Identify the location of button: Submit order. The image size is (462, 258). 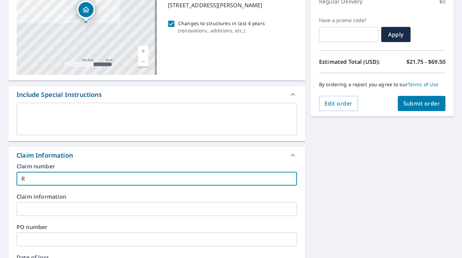
(422, 104).